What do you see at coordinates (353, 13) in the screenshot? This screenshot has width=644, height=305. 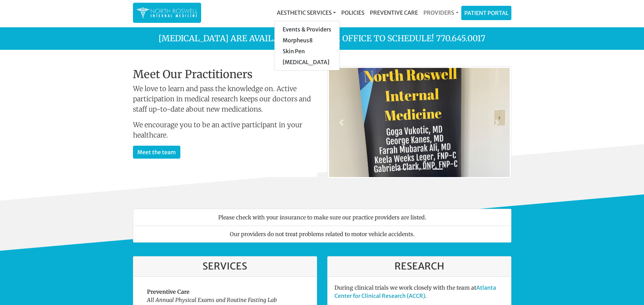 I see `a: Policies` at bounding box center [353, 13].